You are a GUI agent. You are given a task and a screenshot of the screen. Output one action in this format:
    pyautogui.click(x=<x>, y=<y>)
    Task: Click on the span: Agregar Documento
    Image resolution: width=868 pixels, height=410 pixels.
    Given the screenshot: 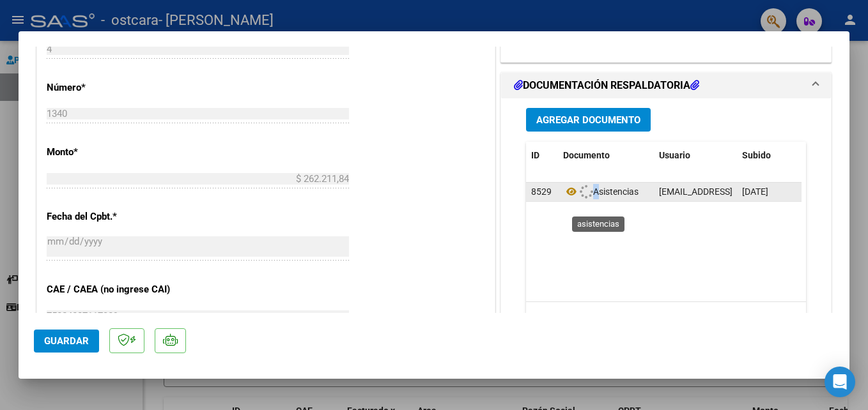 What is the action you would take?
    pyautogui.click(x=588, y=120)
    